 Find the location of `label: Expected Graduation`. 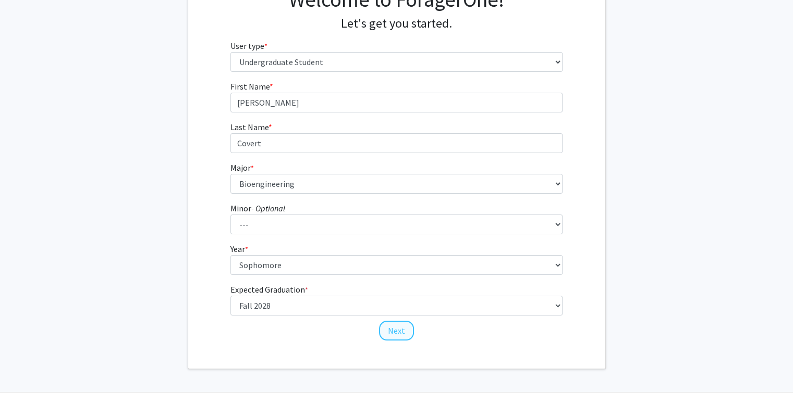

label: Expected Graduation is located at coordinates (269, 290).